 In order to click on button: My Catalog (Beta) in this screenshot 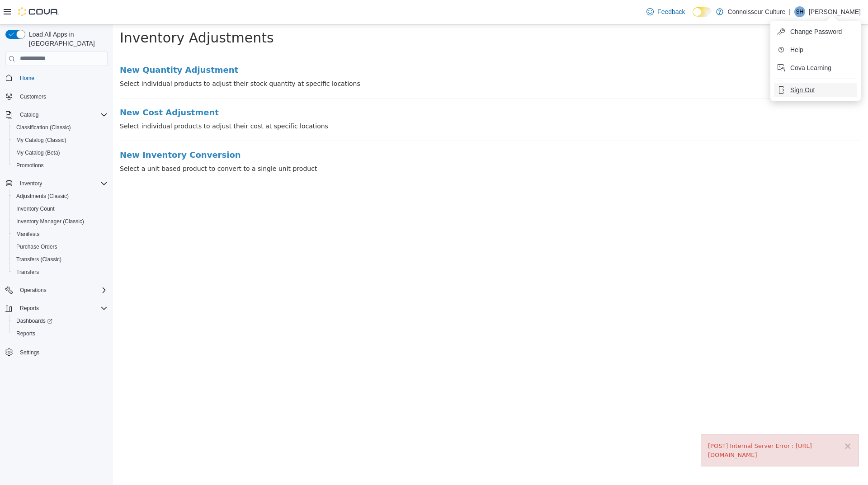, I will do `click(60, 153)`.